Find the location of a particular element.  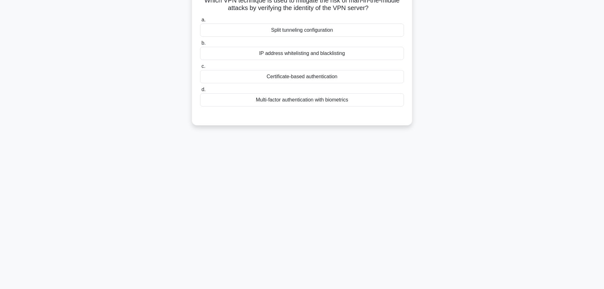

span: c. is located at coordinates (203, 66).